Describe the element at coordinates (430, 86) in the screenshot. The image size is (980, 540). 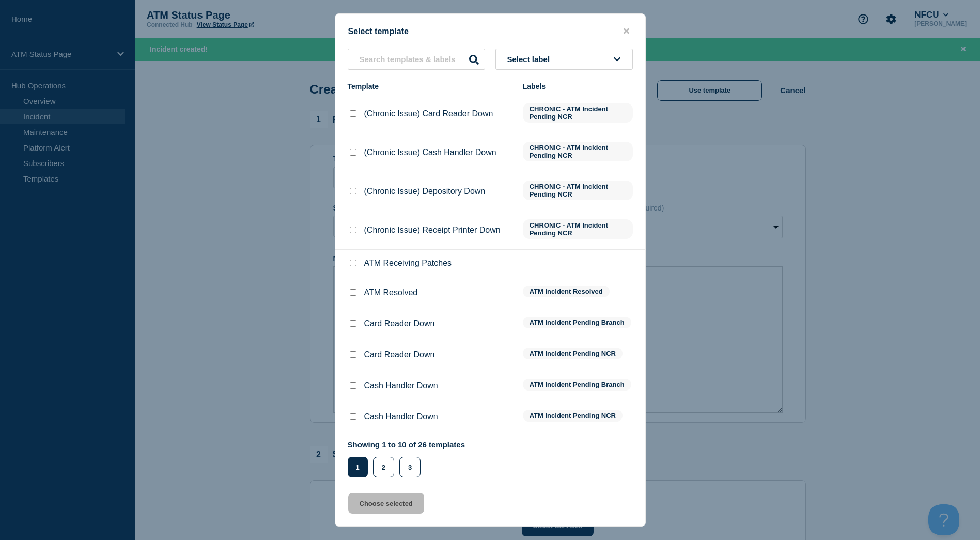
I see `div: Template` at that location.